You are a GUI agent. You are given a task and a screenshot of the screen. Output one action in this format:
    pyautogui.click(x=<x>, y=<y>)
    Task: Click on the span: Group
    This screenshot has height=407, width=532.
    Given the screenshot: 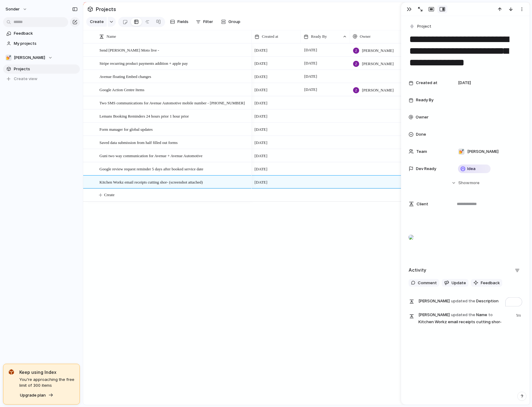 What is the action you would take?
    pyautogui.click(x=234, y=22)
    